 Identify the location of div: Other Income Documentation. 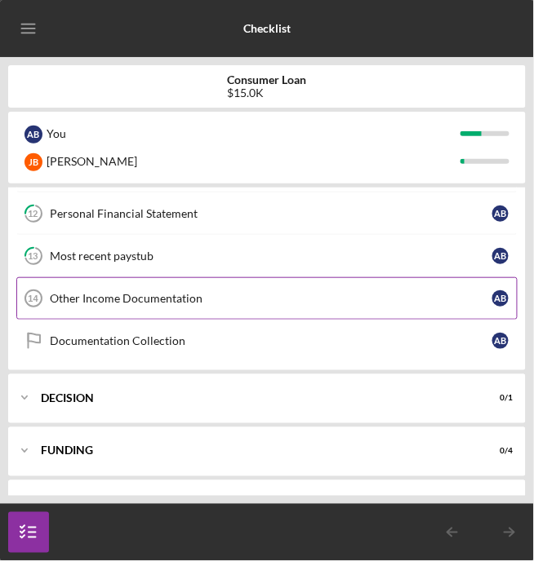
(271, 299).